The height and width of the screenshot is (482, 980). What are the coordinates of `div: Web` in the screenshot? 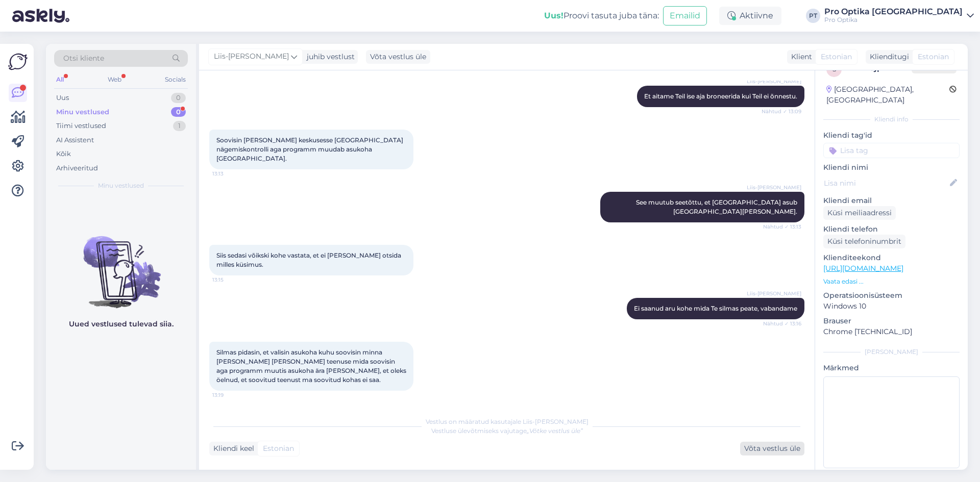 It's located at (115, 80).